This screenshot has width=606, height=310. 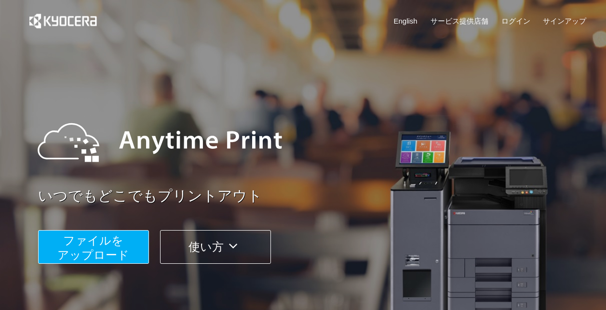 What do you see at coordinates (516, 21) in the screenshot?
I see `a: ログイン` at bounding box center [516, 21].